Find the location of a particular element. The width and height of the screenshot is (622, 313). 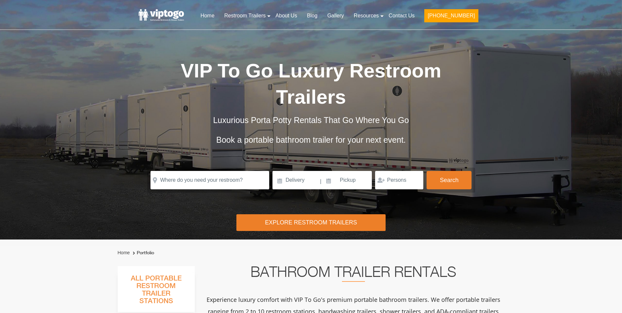

h2: Bathroom Trailer Rentals is located at coordinates (354, 274).